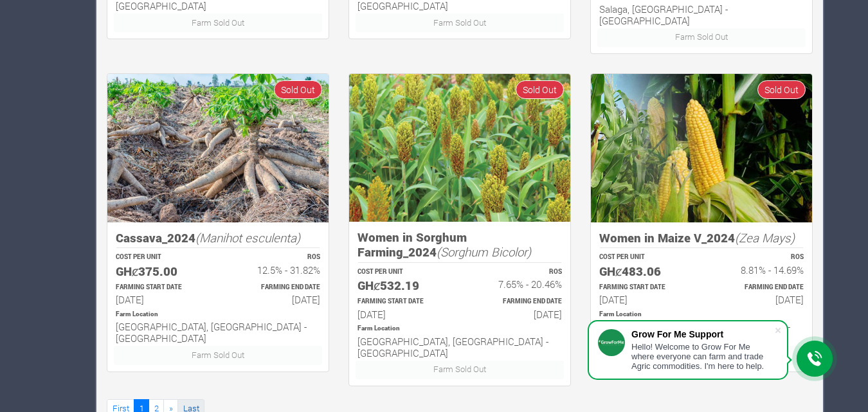  What do you see at coordinates (703, 356) in the screenshot?
I see `div: Hello! Welcome to Grow For Me where everyone can farm and trade Agric commodities. I'm here to help.` at bounding box center [703, 356].